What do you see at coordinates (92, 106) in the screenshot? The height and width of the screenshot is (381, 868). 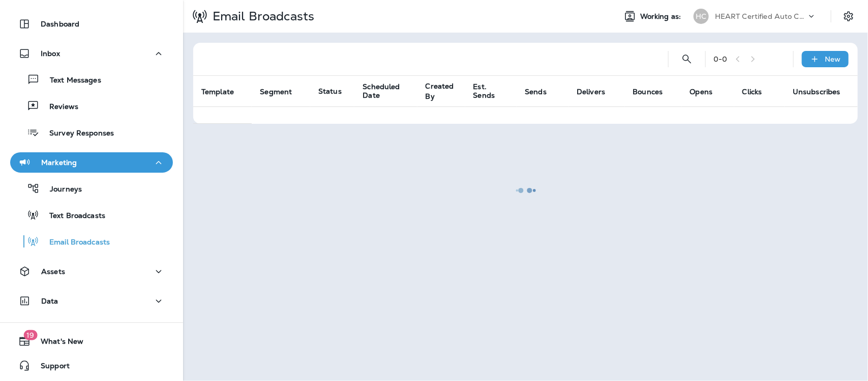 I see `button: Reviews` at bounding box center [92, 106].